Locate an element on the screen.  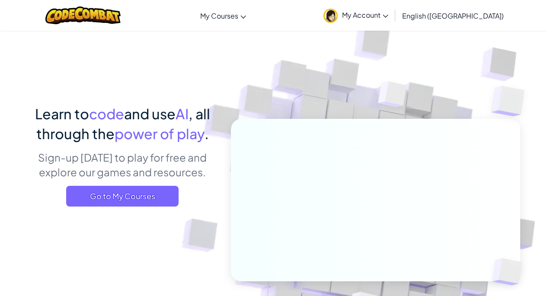
a: Go to My Courses is located at coordinates (122, 196).